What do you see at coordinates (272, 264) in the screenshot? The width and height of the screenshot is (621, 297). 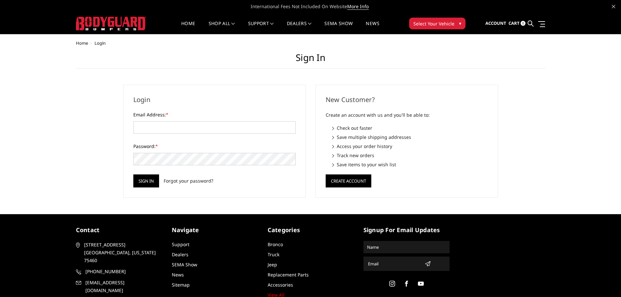 I see `a: Jeep` at bounding box center [272, 264].